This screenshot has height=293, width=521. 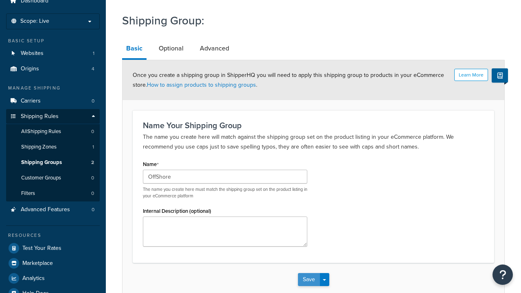 I want to click on span: Filters, so click(x=28, y=193).